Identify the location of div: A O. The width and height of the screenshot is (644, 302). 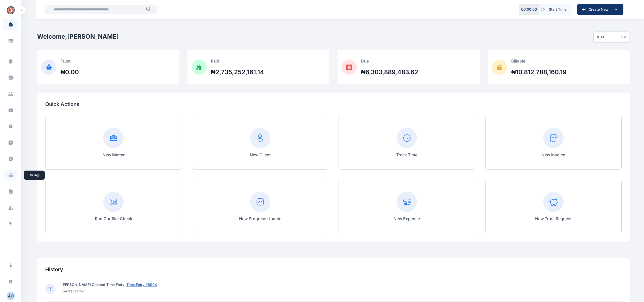
(11, 296).